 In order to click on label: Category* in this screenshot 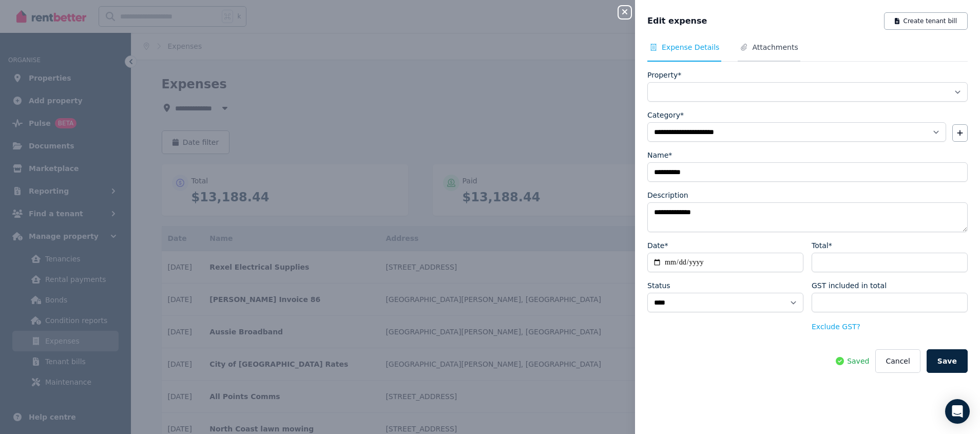, I will do `click(665, 115)`.